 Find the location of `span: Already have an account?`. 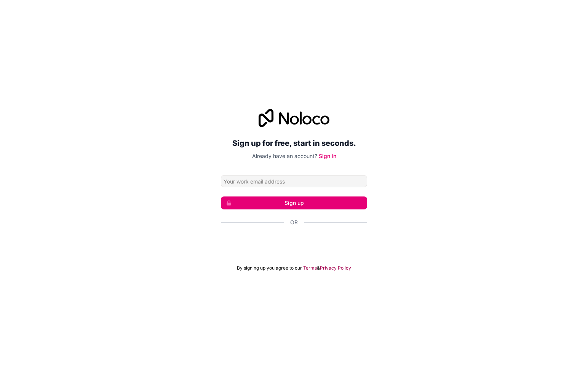

span: Already have an account? is located at coordinates (285, 156).